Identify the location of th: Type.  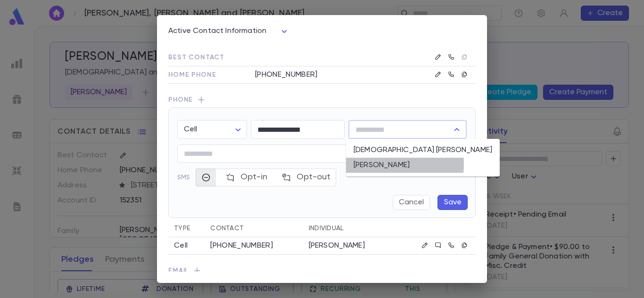
(186, 228).